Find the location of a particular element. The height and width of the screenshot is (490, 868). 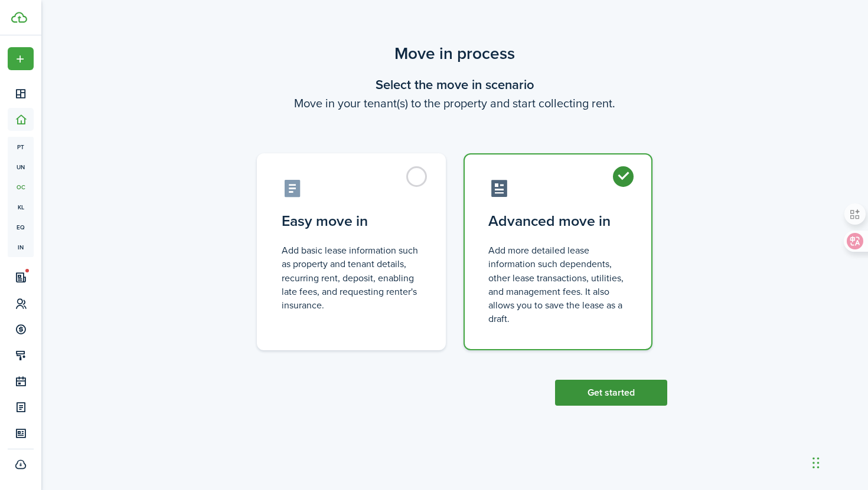

wizard-step-header-description: Move in your tenant(s) to the property and start collecting rent. is located at coordinates (454, 103).